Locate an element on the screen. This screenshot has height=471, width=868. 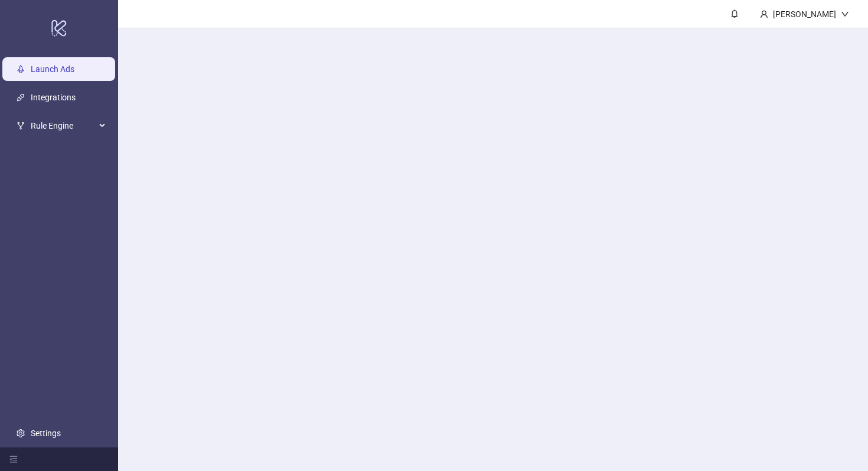
span: fork is located at coordinates (21, 126).